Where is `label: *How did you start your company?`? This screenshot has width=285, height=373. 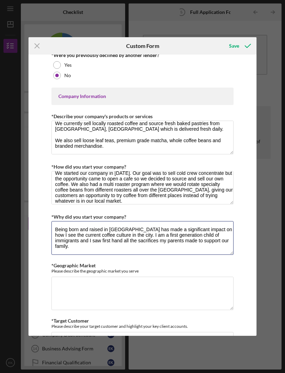
label: *How did you start your company? is located at coordinates (89, 166).